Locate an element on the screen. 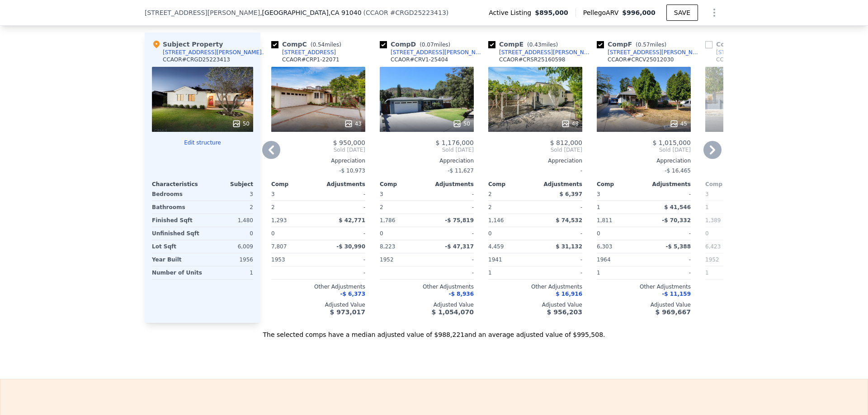 This screenshot has height=415, width=868. span: 1,389 is located at coordinates (713, 221).